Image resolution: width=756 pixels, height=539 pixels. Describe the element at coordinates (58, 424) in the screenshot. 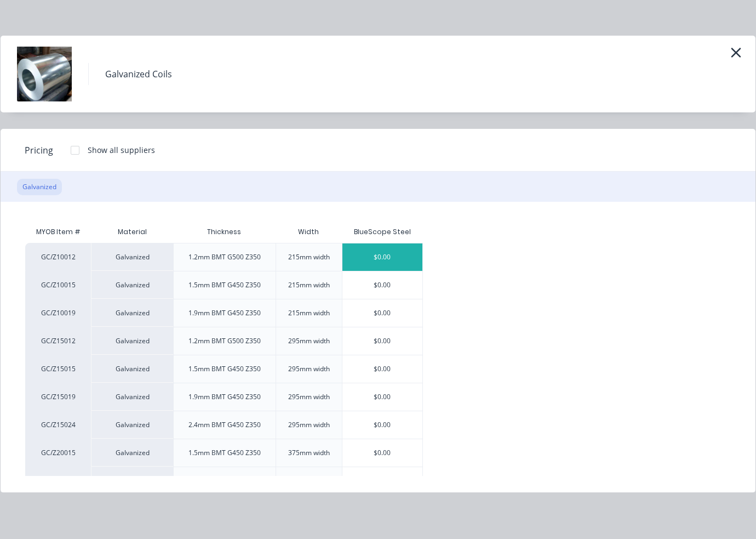

I see `div: GC/Z15024` at that location.